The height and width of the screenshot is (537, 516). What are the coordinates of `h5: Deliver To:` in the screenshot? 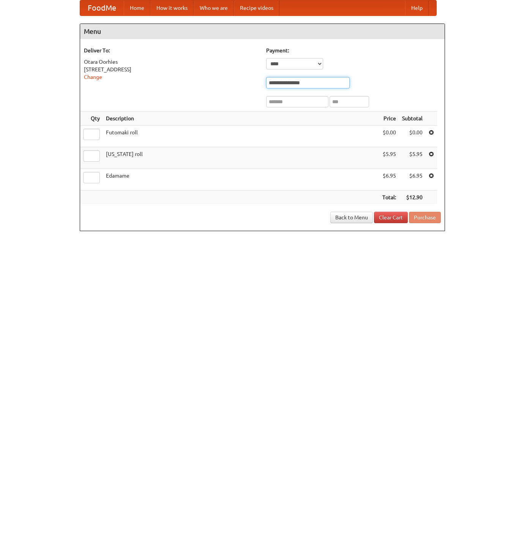 It's located at (171, 51).